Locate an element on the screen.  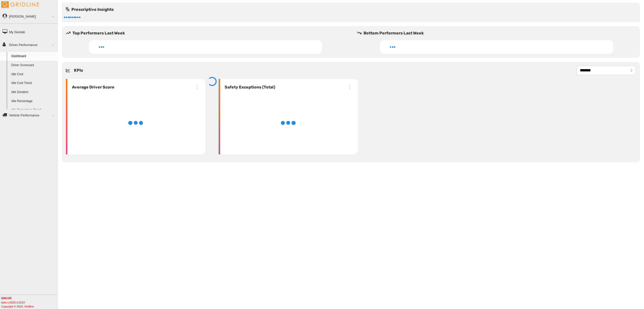
a: Driver Scorecard is located at coordinates (33, 65).